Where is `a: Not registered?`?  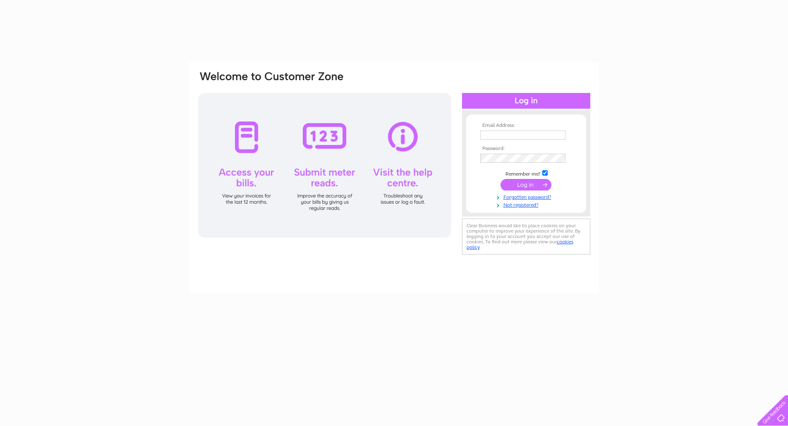 a: Not registered? is located at coordinates (527, 204).